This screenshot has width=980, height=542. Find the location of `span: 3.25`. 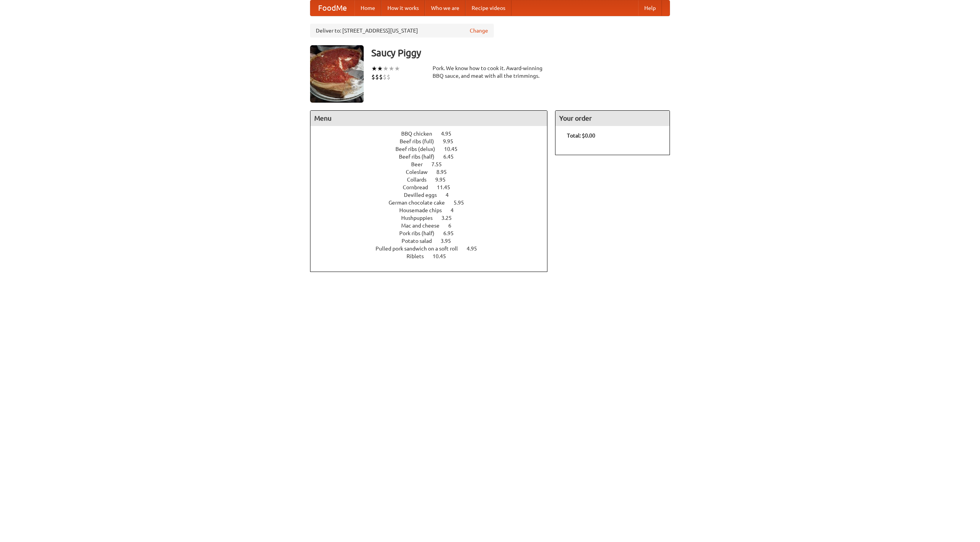

span: 3.25 is located at coordinates (450, 218).